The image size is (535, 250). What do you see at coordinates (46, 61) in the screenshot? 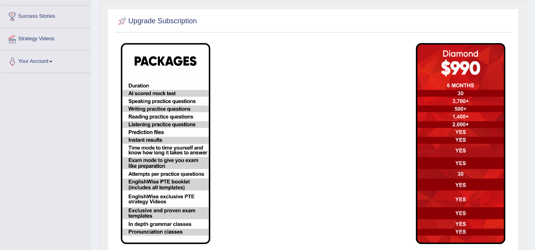
I see `a: Your Account` at bounding box center [46, 61].